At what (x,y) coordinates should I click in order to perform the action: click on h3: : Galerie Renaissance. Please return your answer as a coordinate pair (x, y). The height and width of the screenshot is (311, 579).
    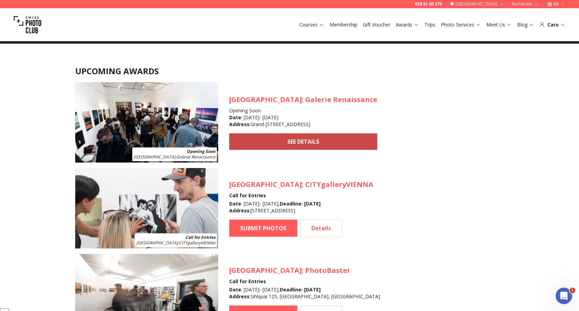
    Looking at the image, I should click on (303, 100).